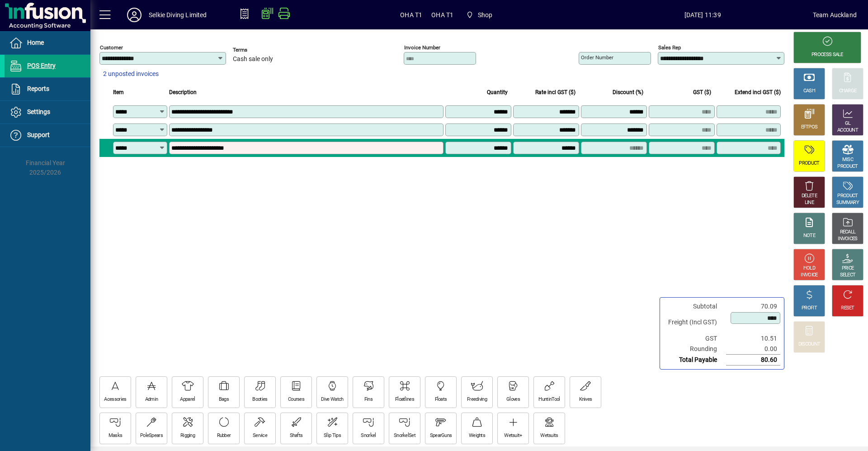 The image size is (868, 451). What do you see at coordinates (131, 74) in the screenshot?
I see `span: 2 unposted invoices` at bounding box center [131, 74].